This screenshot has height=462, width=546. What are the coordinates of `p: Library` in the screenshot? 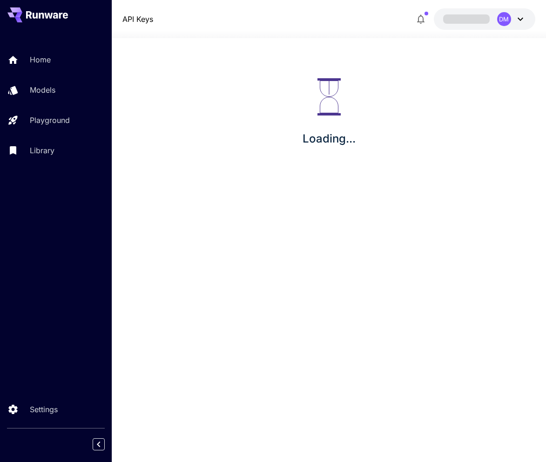 It's located at (42, 150).